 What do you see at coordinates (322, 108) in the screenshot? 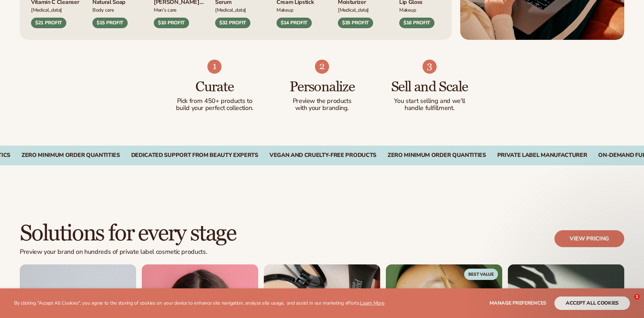
I see `p: with your branding.` at bounding box center [322, 108].